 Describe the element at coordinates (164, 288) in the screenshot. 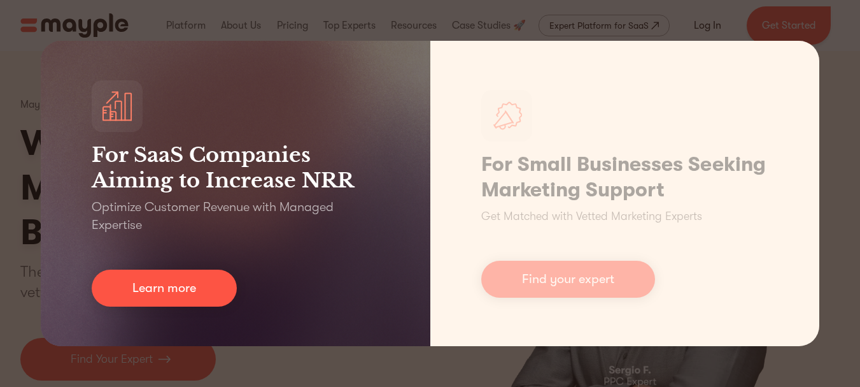

I see `a: Learn more` at that location.